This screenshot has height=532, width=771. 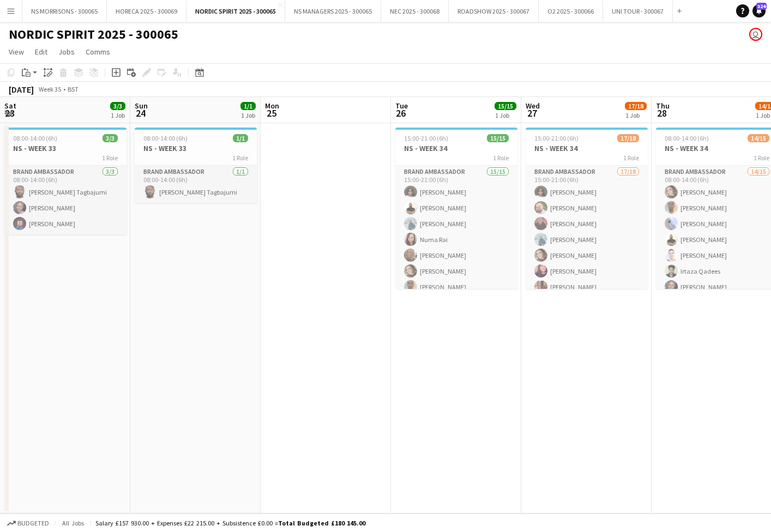 What do you see at coordinates (321, 523) in the screenshot?
I see `span: Total Budgeted £180 145.00` at bounding box center [321, 523].